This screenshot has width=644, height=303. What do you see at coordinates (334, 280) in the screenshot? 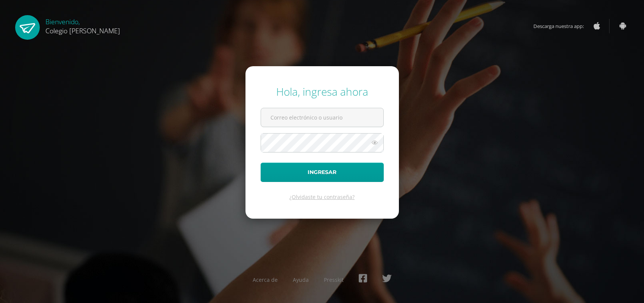
I see `a: Presskit` at bounding box center [334, 280].